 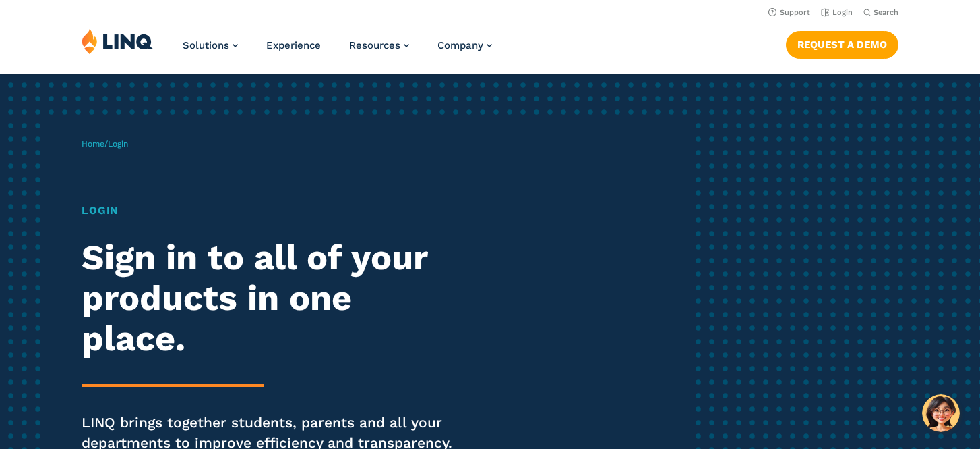 What do you see at coordinates (379, 45) in the screenshot?
I see `a: Resources` at bounding box center [379, 45].